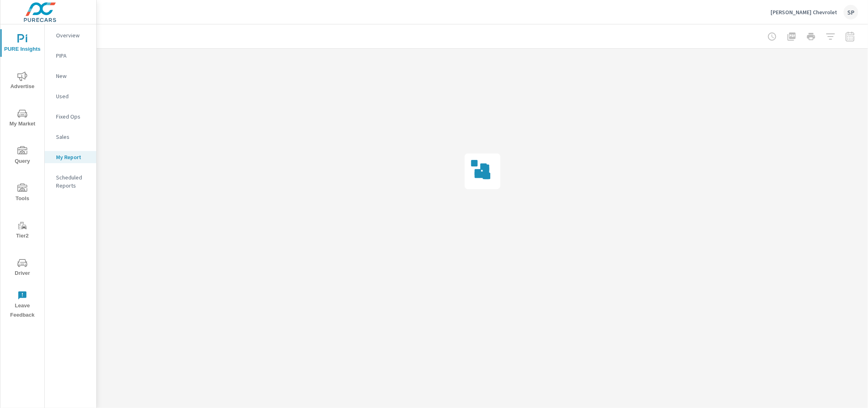 This screenshot has height=408, width=868. What do you see at coordinates (72, 137) in the screenshot?
I see `p: Sales` at bounding box center [72, 137].